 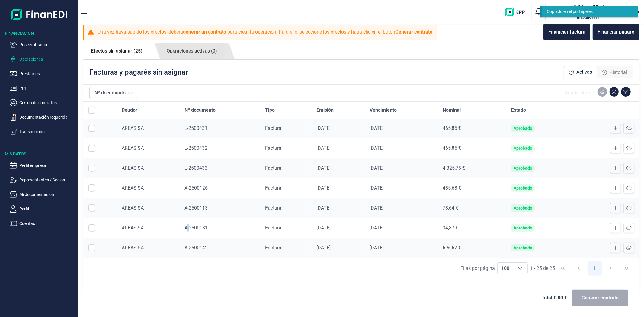 I want to click on button: Perfil empresa, so click(x=43, y=165).